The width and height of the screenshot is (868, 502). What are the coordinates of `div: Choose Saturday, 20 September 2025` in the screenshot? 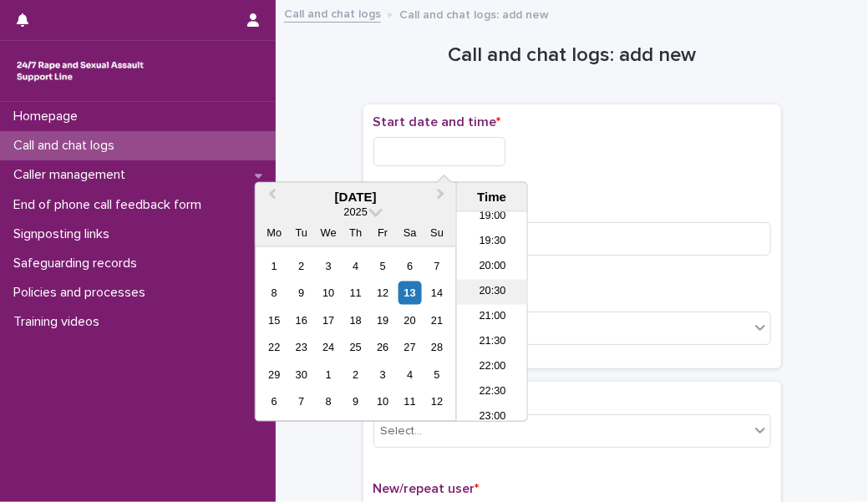 It's located at (409, 320).